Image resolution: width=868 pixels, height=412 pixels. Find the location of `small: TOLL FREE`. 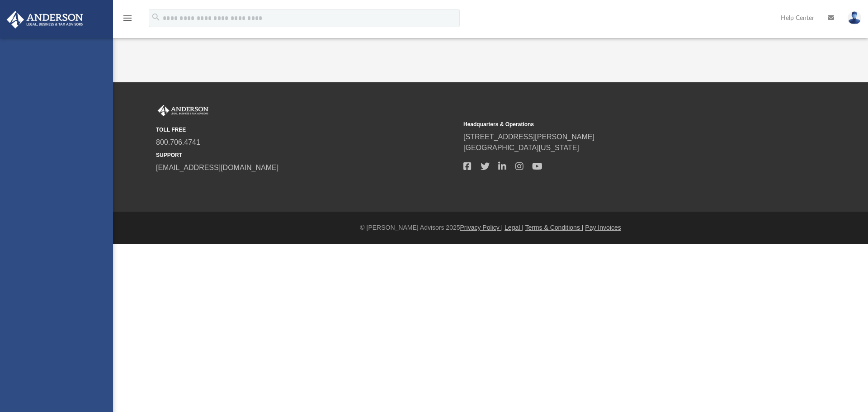

small: TOLL FREE is located at coordinates (306, 130).